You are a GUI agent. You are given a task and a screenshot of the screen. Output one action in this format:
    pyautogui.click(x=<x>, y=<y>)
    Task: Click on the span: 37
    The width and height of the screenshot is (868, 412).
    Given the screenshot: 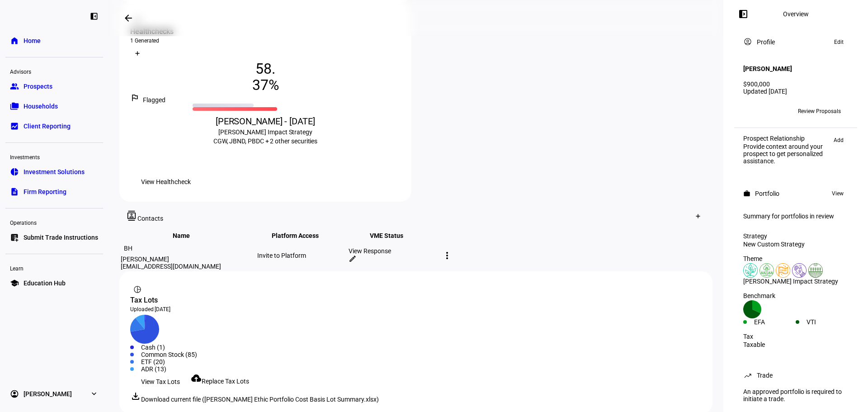 What is the action you would take?
    pyautogui.click(x=260, y=85)
    